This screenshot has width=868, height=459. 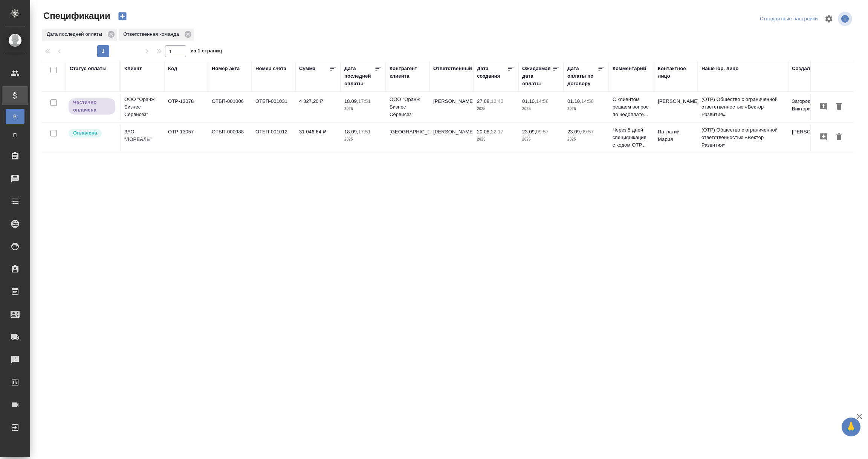 What do you see at coordinates (85, 133) in the screenshot?
I see `p: Оплачена` at bounding box center [85, 133].